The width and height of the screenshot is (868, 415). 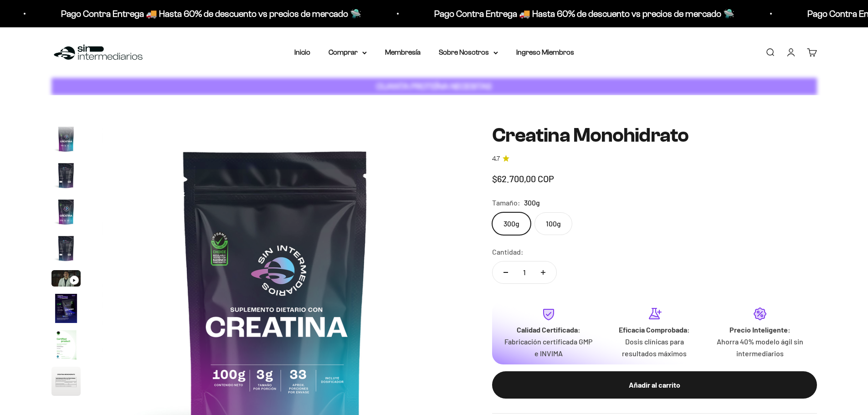 I want to click on button: Ir al artículo 3, so click(x=66, y=213).